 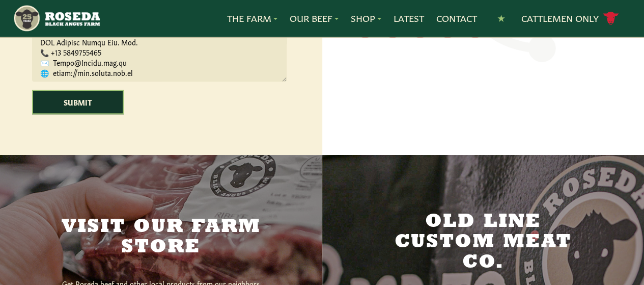 I want to click on h2: Visit Our Farm Store, so click(x=161, y=238).